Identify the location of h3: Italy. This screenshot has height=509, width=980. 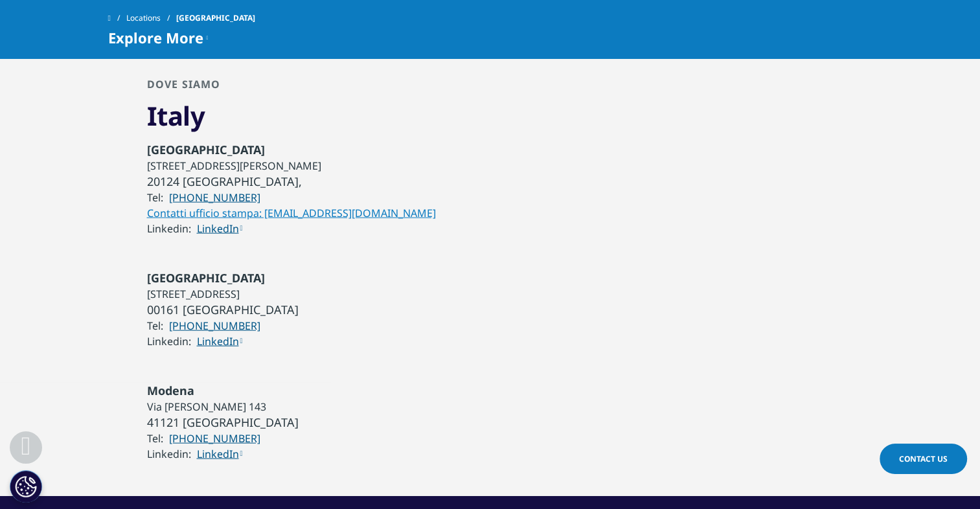
(291, 116).